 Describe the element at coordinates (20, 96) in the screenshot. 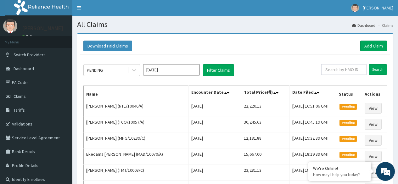

I see `span: Claims` at that location.